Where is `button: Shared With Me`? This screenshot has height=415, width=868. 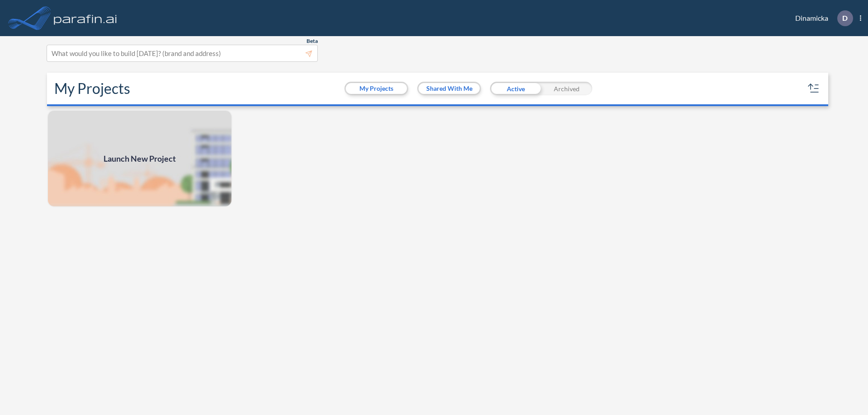
button: Shared With Me is located at coordinates (449, 89).